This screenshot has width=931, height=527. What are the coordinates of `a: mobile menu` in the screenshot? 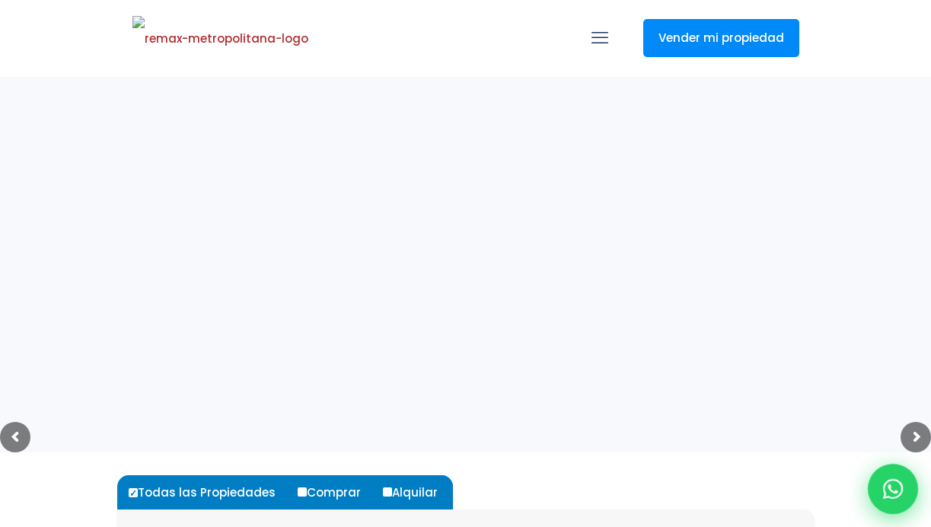 It's located at (600, 38).